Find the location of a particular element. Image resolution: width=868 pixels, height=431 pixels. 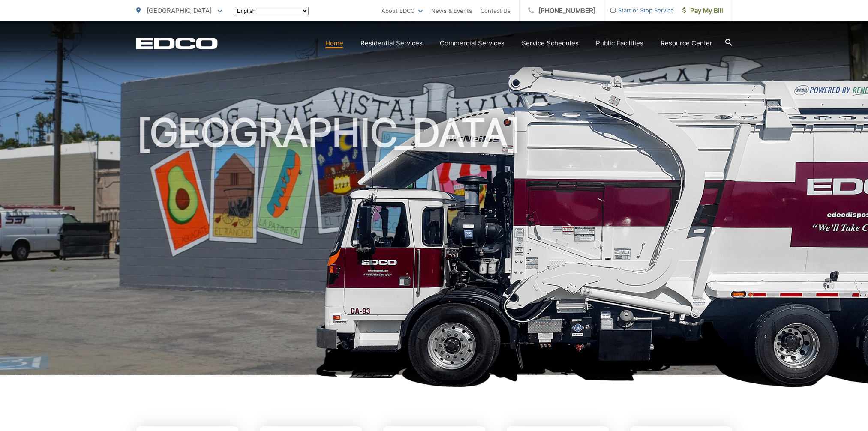

a: Public Facilities is located at coordinates (619, 44).